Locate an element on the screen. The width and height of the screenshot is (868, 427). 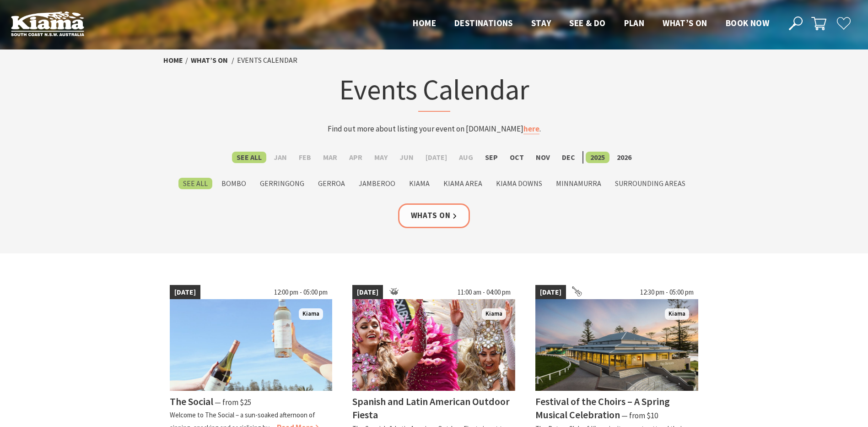
a: What’s On is located at coordinates (209, 60).